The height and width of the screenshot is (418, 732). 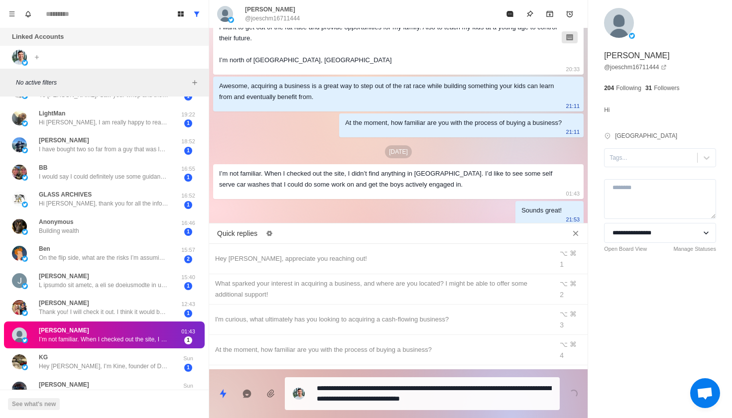 What do you see at coordinates (635, 67) in the screenshot?
I see `a: @joeschm16711444` at bounding box center [635, 67].